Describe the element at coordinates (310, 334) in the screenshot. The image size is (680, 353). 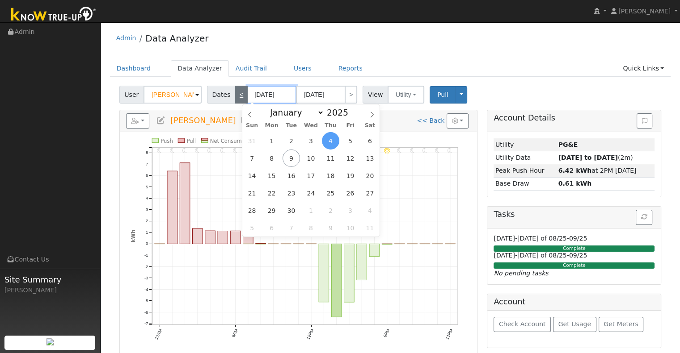
I see `text: 12PM` at that location.